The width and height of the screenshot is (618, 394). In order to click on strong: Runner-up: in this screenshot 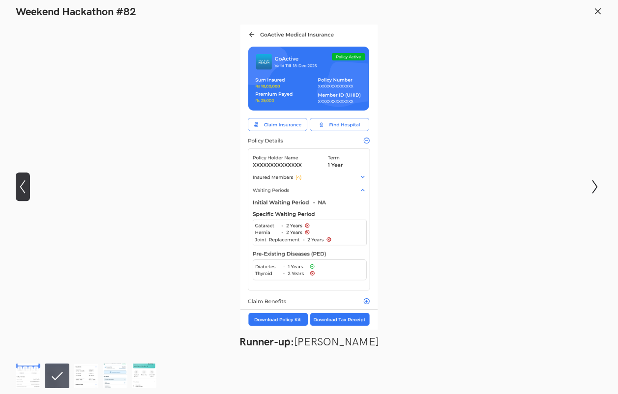, I will do `click(266, 342)`.